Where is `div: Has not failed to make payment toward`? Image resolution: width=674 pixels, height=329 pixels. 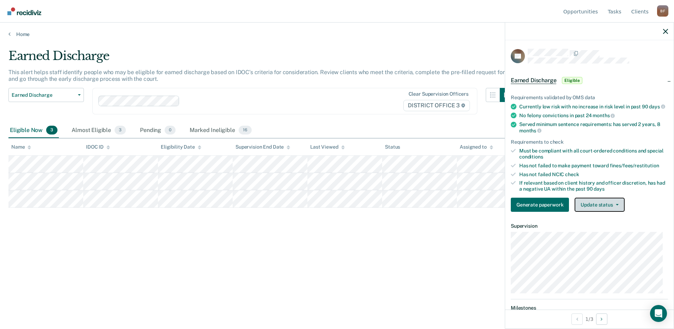 div: Has not failed to make payment toward is located at coordinates (594, 165).